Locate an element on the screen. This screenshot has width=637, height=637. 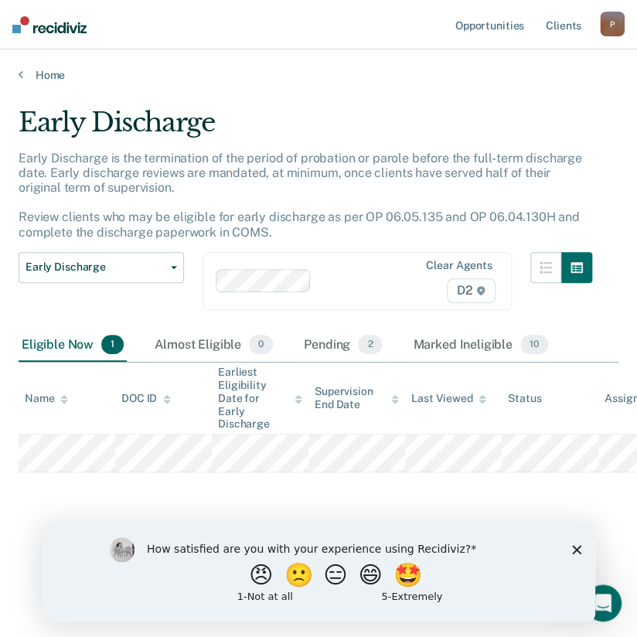
div: Almost Eligible0 is located at coordinates (213, 345).